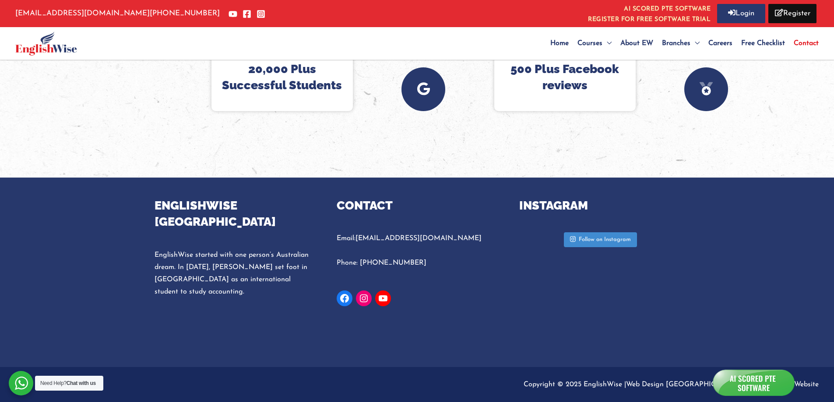  Describe the element at coordinates (754, 383) in the screenshot. I see `img: icon_a.png` at that location.